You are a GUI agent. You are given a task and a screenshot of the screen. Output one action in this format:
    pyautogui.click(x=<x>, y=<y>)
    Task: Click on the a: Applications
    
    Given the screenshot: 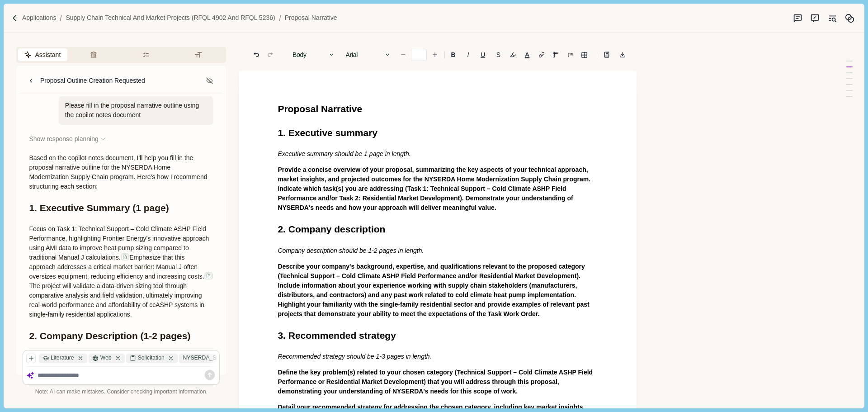 What is the action you would take?
    pyautogui.click(x=39, y=18)
    